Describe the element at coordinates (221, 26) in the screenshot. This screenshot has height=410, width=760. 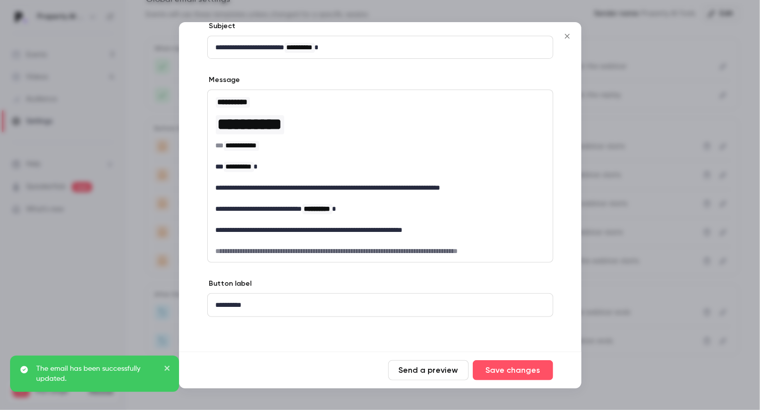
I see `label: Subject` at that location.